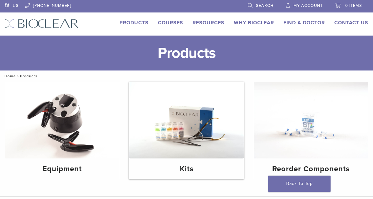 The image size is (373, 199). Describe the element at coordinates (311, 130) in the screenshot. I see `a: Reorder Components` at that location.